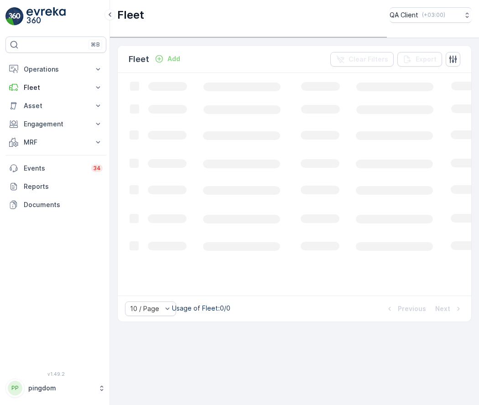  What do you see at coordinates (15, 16) in the screenshot?
I see `img: logo` at bounding box center [15, 16].